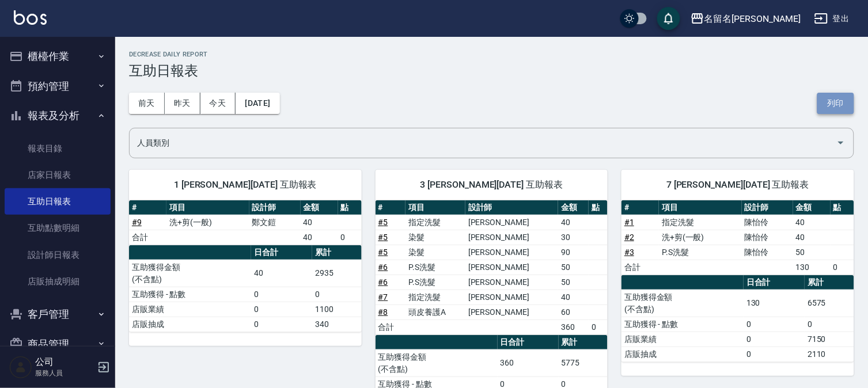 Image resolution: width=868 pixels, height=388 pixels. What do you see at coordinates (829, 339) in the screenshot?
I see `td: 7150` at bounding box center [829, 339].